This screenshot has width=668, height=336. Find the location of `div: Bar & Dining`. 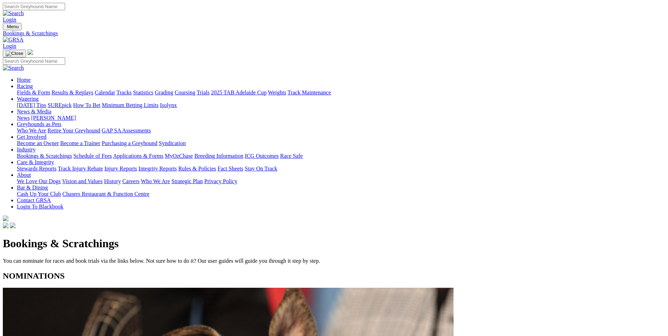

div: Bar & Dining is located at coordinates (341, 194).